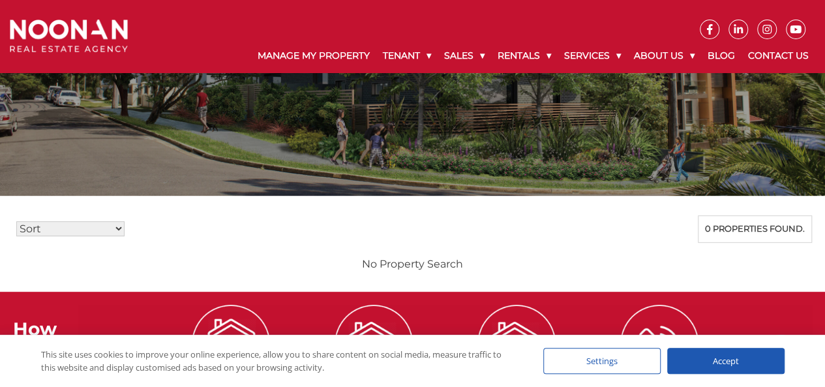 The image size is (825, 387). What do you see at coordinates (412, 263) in the screenshot?
I see `p: No Property Search` at bounding box center [412, 263].